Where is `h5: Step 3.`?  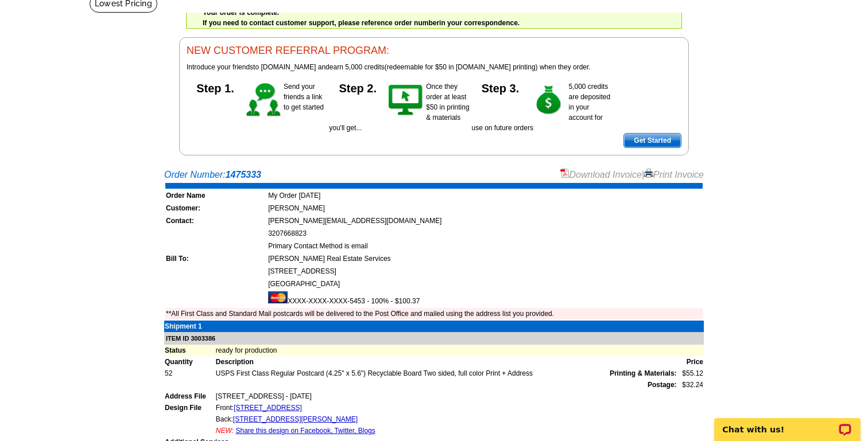 h5: Step 3. is located at coordinates (501, 87).